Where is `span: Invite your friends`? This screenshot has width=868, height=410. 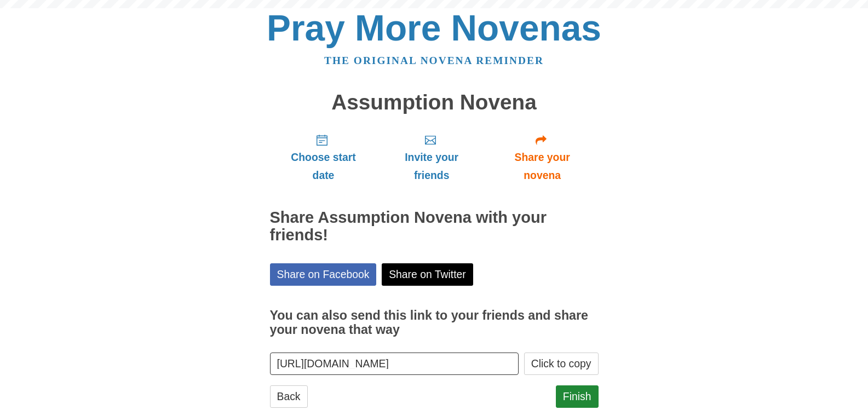 span: Invite your friends is located at coordinates (431, 166).